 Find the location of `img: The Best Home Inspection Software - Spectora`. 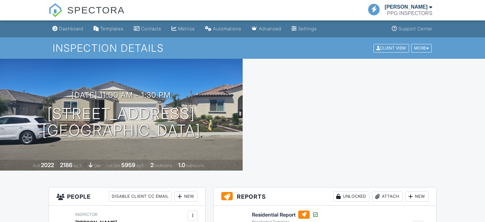

img: The Best Home Inspection Software - Spectora is located at coordinates (56, 10).